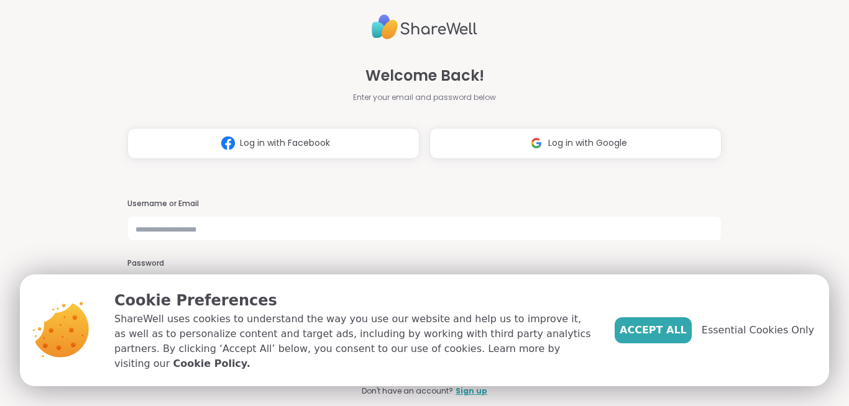 The image size is (849, 406). I want to click on span: Essential Cookies Only, so click(758, 331).